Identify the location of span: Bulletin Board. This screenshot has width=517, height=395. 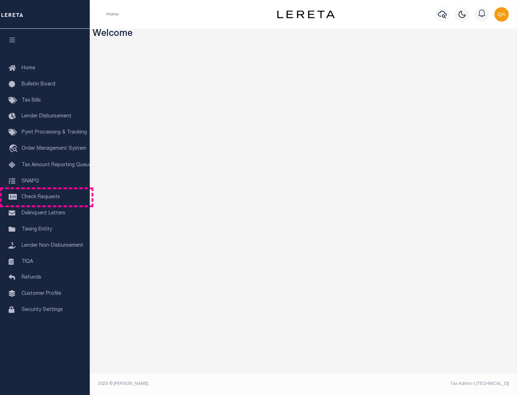
(38, 84).